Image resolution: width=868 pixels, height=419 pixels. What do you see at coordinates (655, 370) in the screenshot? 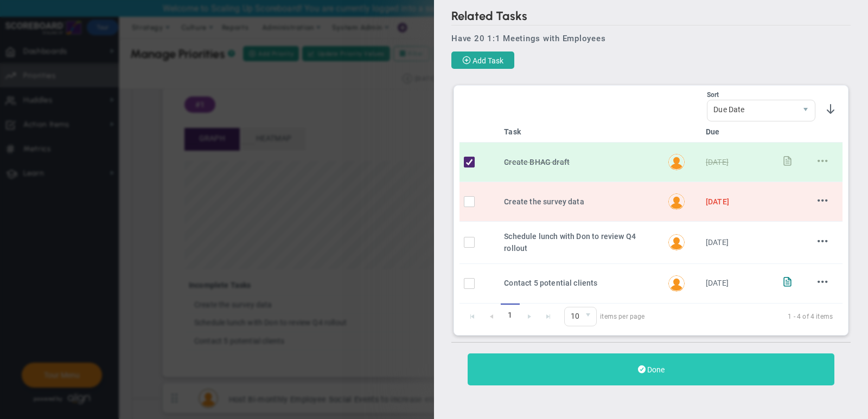
I see `span: Done` at bounding box center [655, 370].